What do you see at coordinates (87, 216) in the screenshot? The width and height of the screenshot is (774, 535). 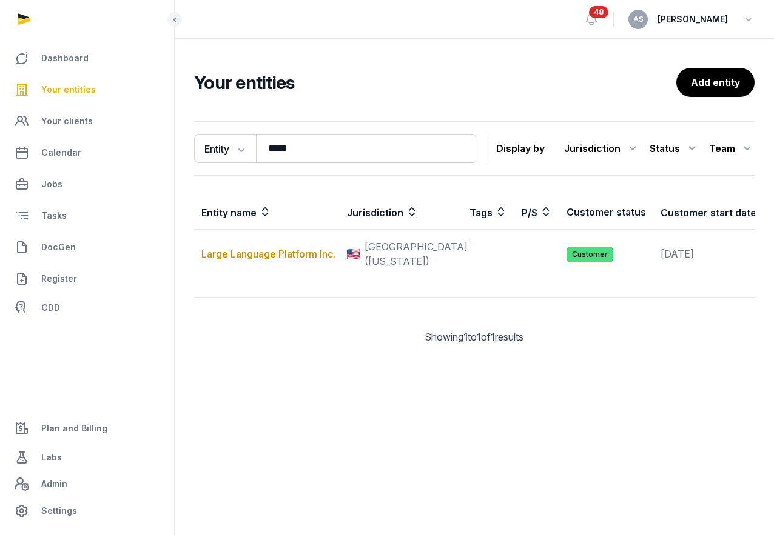 I see `a: Tasks` at bounding box center [87, 216].